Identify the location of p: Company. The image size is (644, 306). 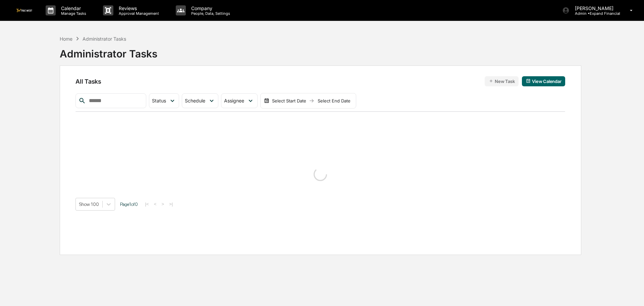
(210, 8).